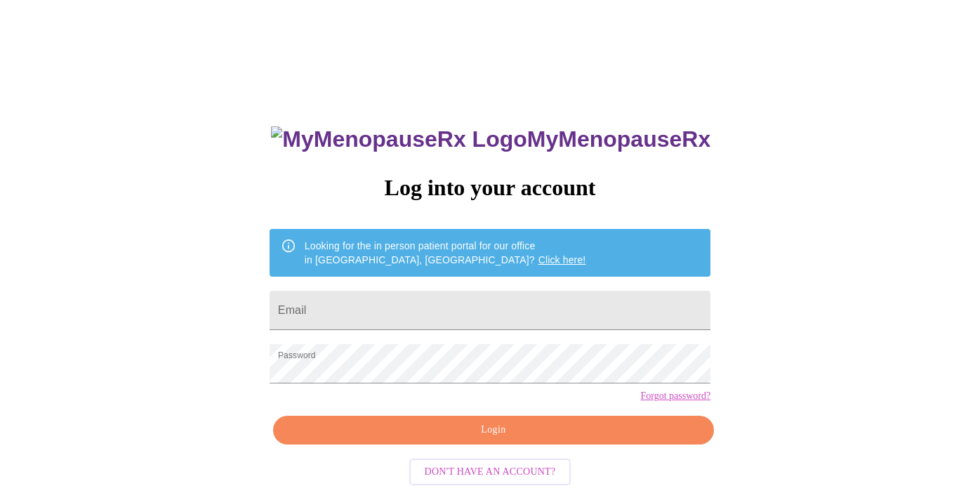 The height and width of the screenshot is (493, 980). Describe the element at coordinates (490, 188) in the screenshot. I see `h3: Log into your account` at that location.